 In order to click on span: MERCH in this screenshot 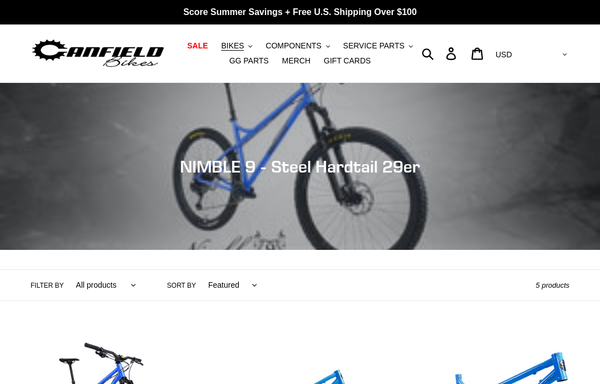, I will do `click(296, 61)`.